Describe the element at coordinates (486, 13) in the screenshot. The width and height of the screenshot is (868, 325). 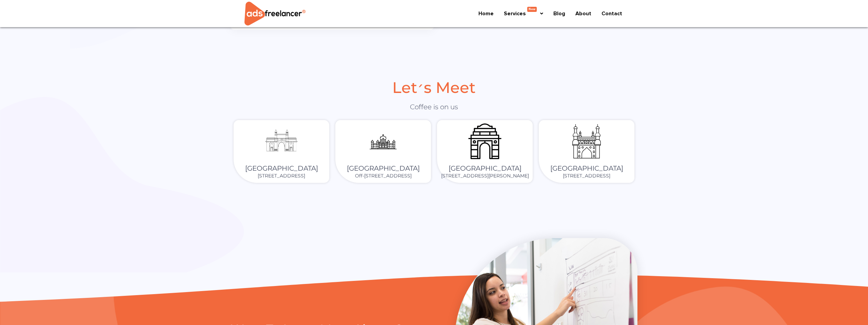
I see `a: Home` at that location.